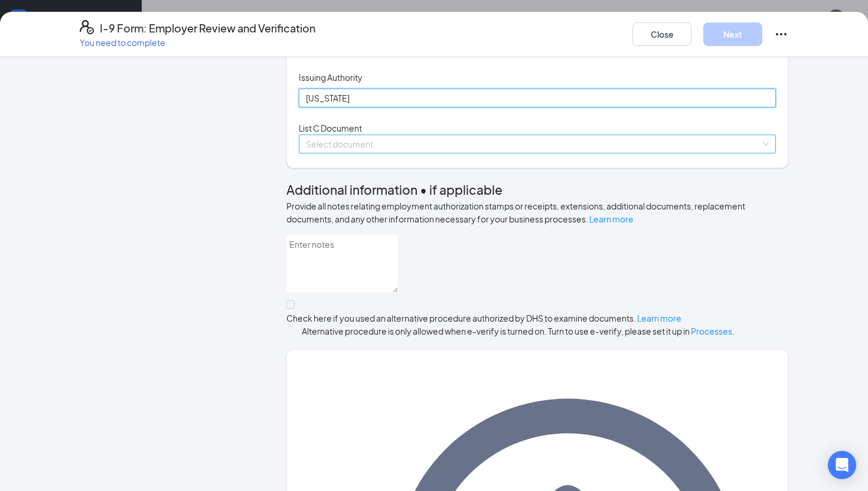 The image size is (868, 491). I want to click on span: Issuing Authority, so click(331, 77).